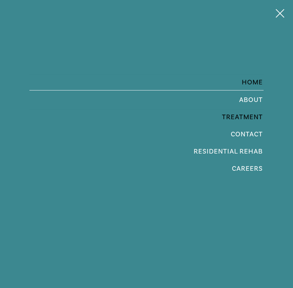  I want to click on span: Home, so click(252, 82).